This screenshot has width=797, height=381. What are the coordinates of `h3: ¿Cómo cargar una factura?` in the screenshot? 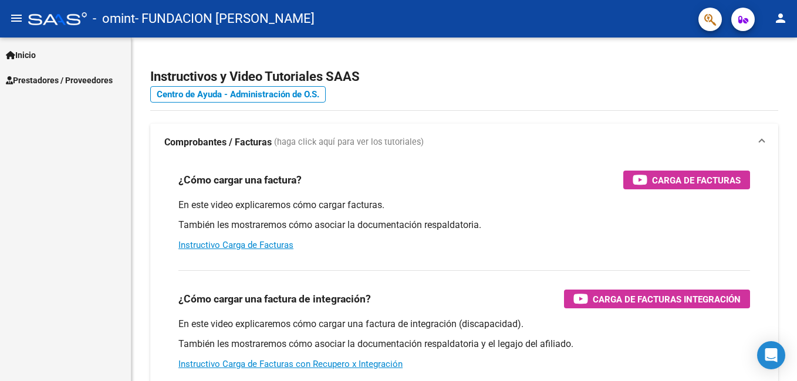 It's located at (240, 180).